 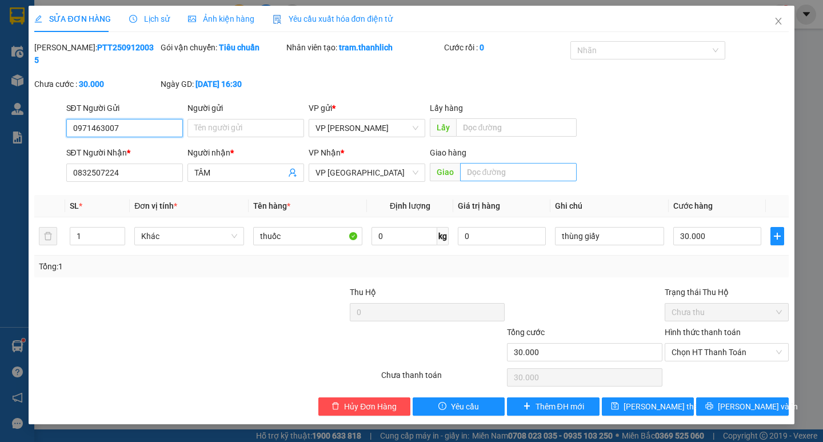 I want to click on span: Ảnh kiện hàng, so click(x=221, y=19).